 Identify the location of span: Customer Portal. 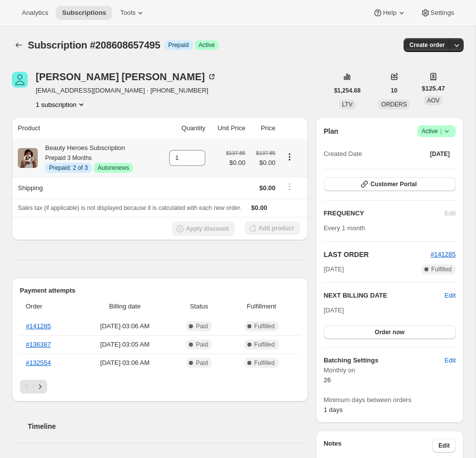
(393, 185).